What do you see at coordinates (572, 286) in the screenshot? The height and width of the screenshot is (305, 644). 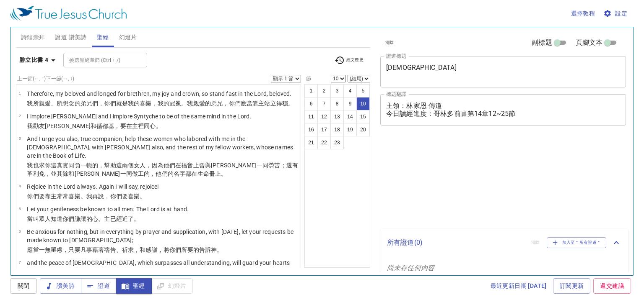 I see `span: 訂閱更新` at bounding box center [572, 286].